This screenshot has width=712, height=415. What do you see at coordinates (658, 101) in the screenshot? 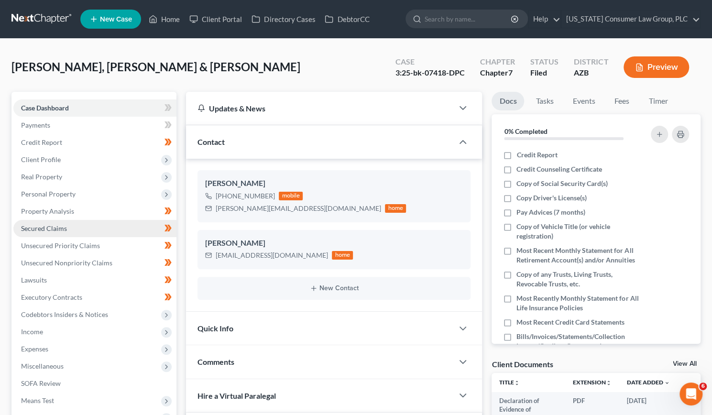
I see `a: Timer` at bounding box center [658, 101].